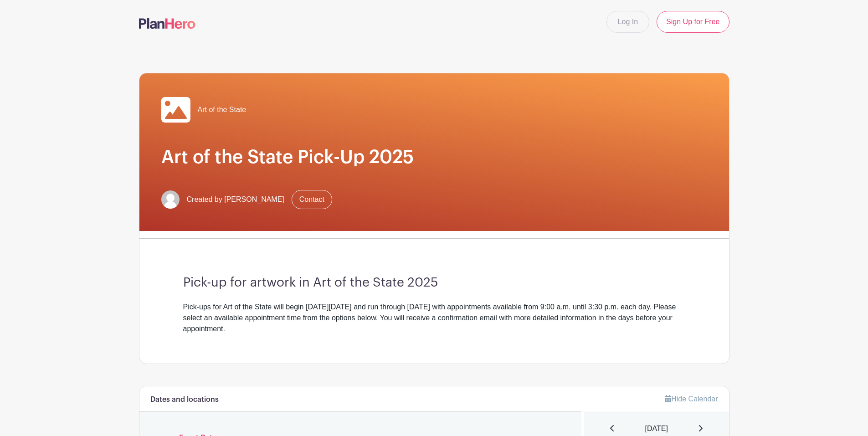 This screenshot has height=436, width=868. What do you see at coordinates (222, 110) in the screenshot?
I see `span: Art of the State` at bounding box center [222, 110].